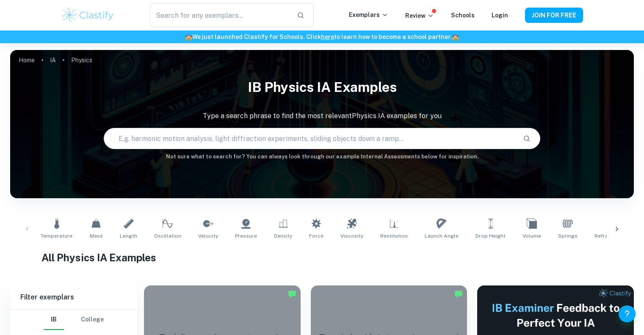 Image resolution: width=644 pixels, height=335 pixels. What do you see at coordinates (532, 236) in the screenshot?
I see `span: Volume` at bounding box center [532, 236].